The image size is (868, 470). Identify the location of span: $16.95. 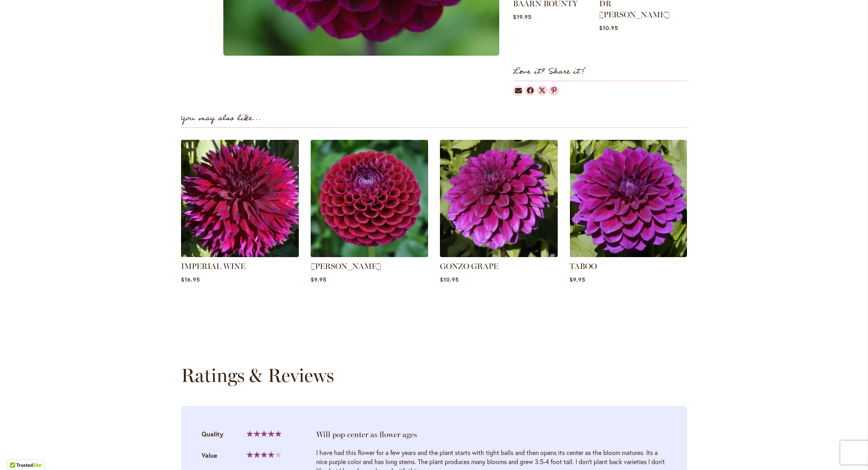
(190, 279).